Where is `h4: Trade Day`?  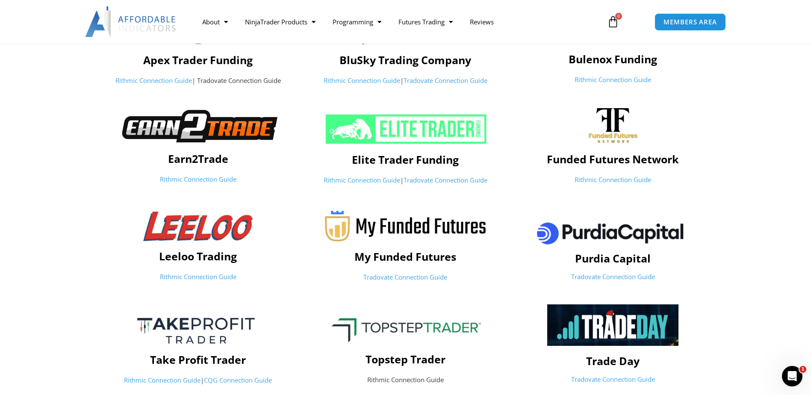 h4: Trade Day is located at coordinates (613, 361).